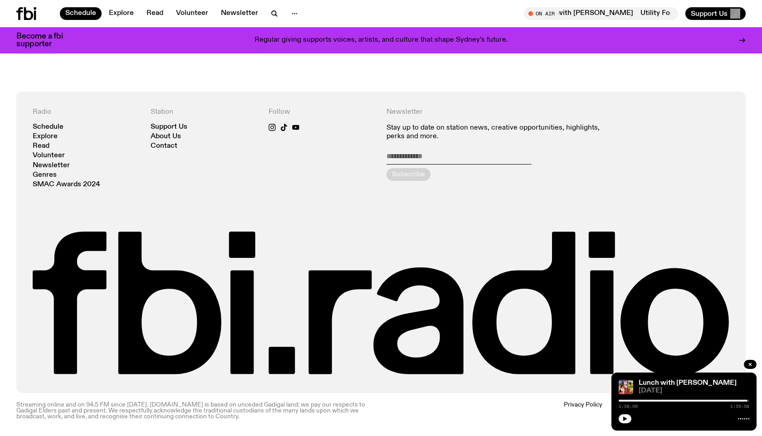 Image resolution: width=762 pixels, height=436 pixels. Describe the element at coordinates (381, 40) in the screenshot. I see `p: Regular giving supports voices, artists, and culture that shape Sydney’s future.` at that location.